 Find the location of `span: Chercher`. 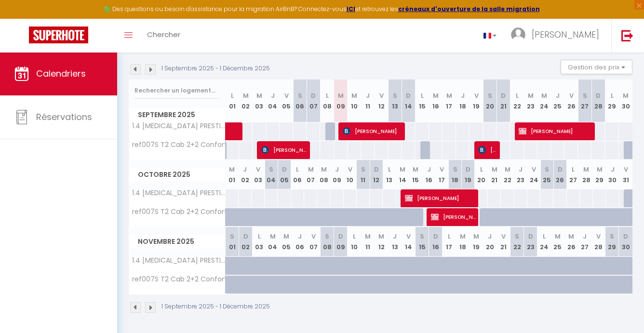

span: Chercher is located at coordinates (163, 34).